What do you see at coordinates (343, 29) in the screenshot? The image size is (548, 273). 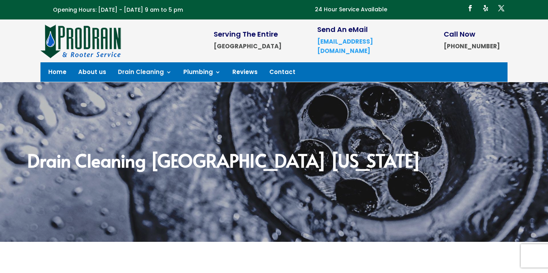 I see `span: Send An eMail` at bounding box center [343, 29].